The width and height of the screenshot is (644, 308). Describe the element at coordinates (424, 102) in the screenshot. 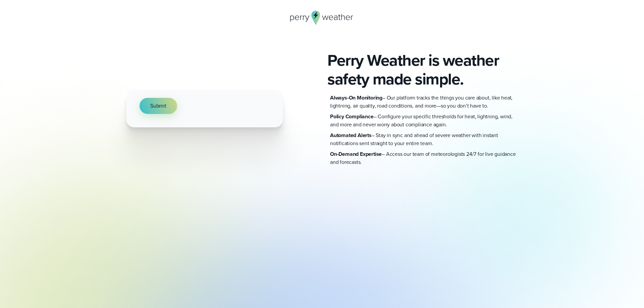

I see `p: – Our platform tracks the things you care about, like heat, lightning, air quality, road conditio...` at that location.